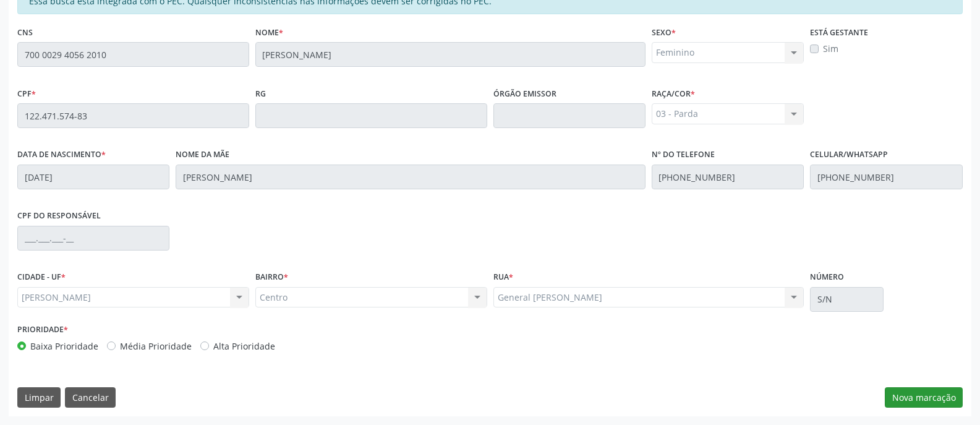  What do you see at coordinates (673, 93) in the screenshot?
I see `label: Raça/cor` at bounding box center [673, 93].